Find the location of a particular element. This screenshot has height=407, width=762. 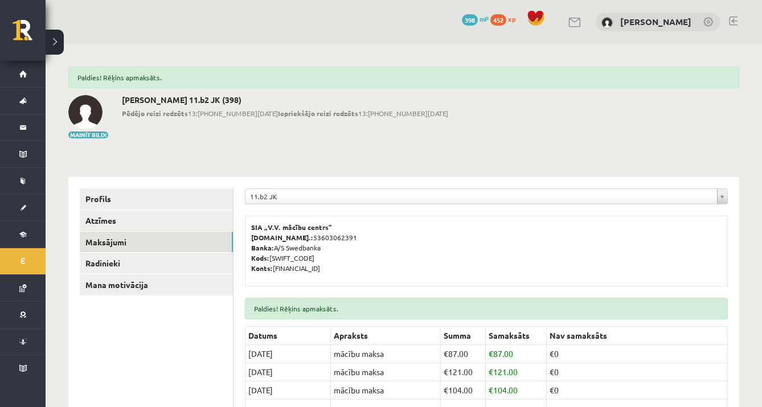

b: Kods: is located at coordinates (260, 258).